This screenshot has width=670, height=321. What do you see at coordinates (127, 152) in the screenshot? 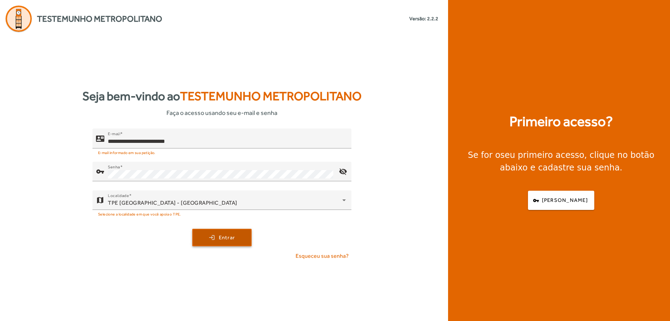
I see `mat-hint: E-mail informado em sua petição.` at bounding box center [127, 152].